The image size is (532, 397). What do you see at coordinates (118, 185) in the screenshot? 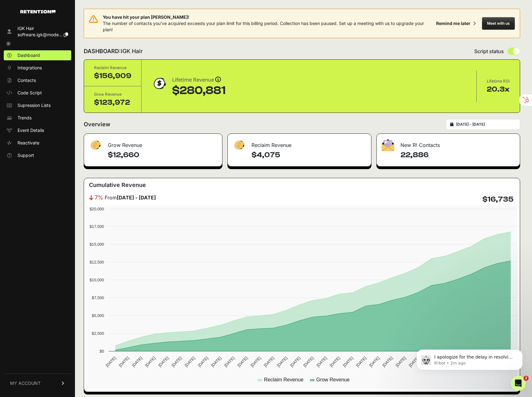
I see `h3: Cumulative Revenue` at bounding box center [118, 185].